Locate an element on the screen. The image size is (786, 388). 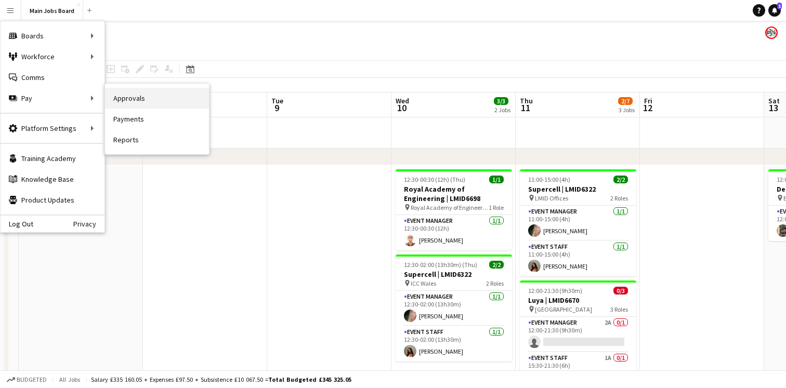
a: Comms is located at coordinates (52, 77).